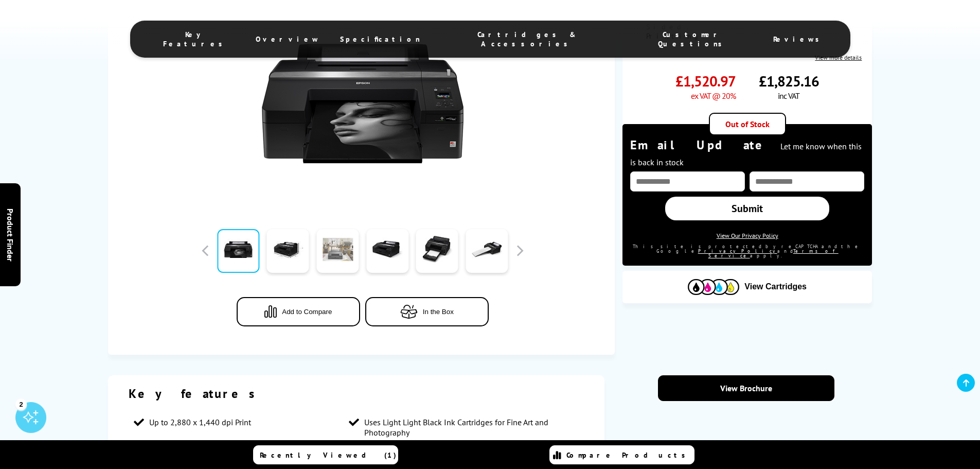  Describe the element at coordinates (799, 39) in the screenshot. I see `span: Reviews` at that location.